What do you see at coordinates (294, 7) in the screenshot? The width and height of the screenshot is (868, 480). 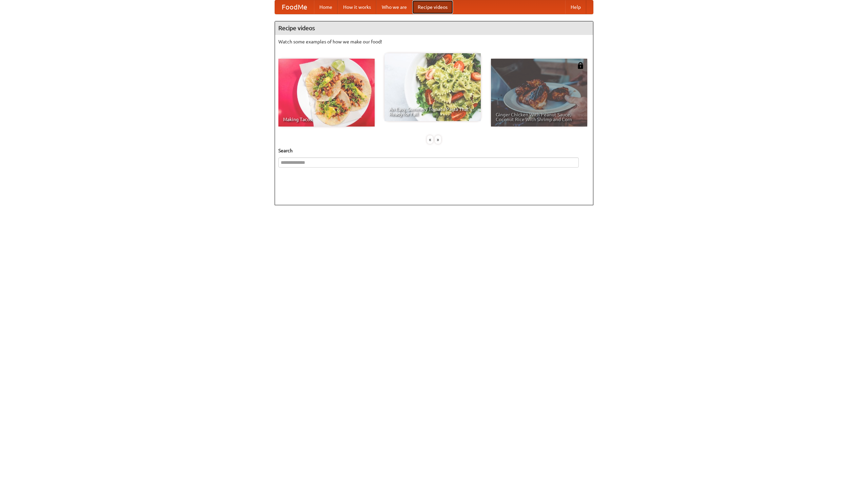 I see `a: FoodMe` at bounding box center [294, 7].